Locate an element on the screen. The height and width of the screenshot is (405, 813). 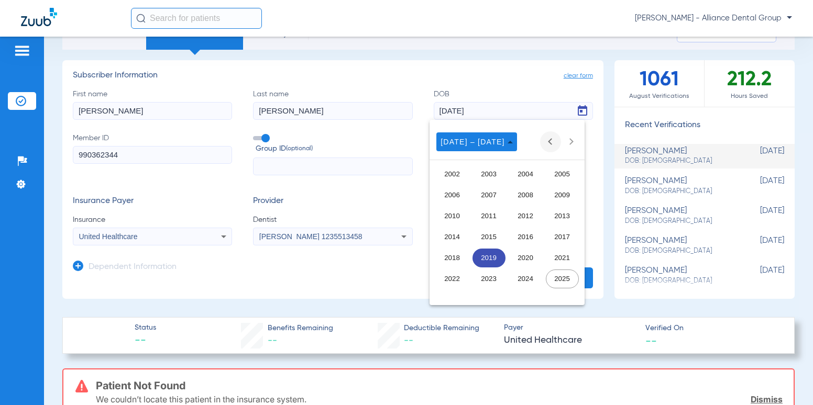
button: 2021 is located at coordinates (562, 258).